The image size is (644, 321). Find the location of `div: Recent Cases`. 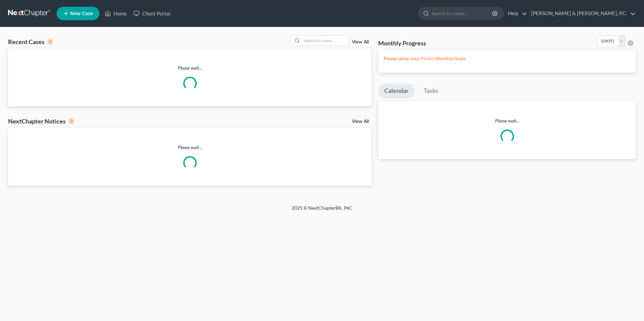

div: Recent Cases is located at coordinates (31, 42).